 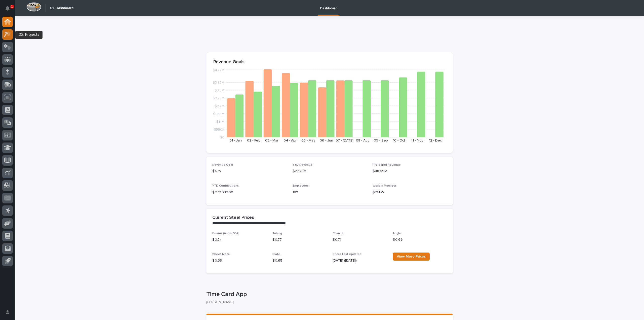 What do you see at coordinates (249, 171) in the screenshot?
I see `p: $47M` at bounding box center [249, 171].